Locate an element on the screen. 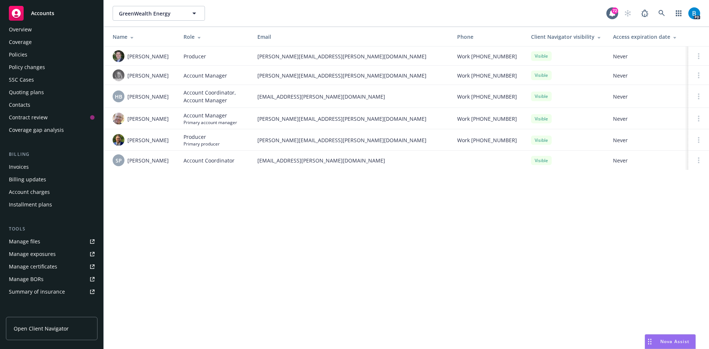 This screenshot has width=709, height=349. a: Manage exposures is located at coordinates (52, 254).